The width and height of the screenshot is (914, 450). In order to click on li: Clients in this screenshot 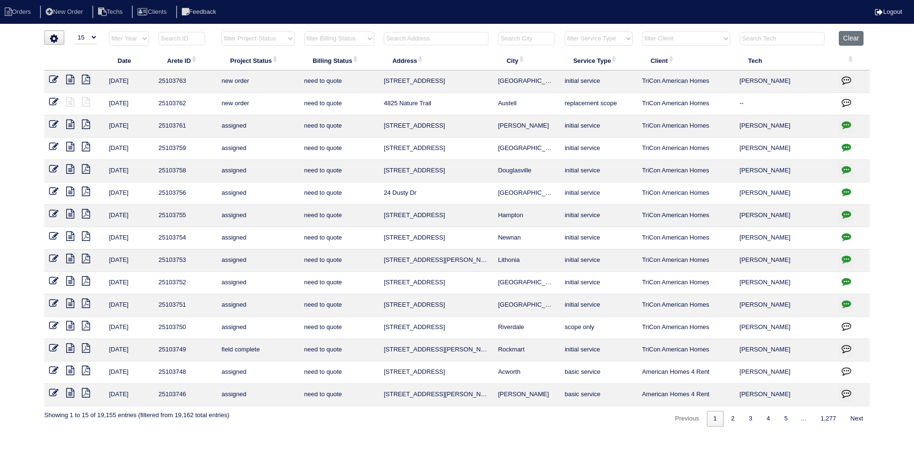, I will do `click(153, 12)`.